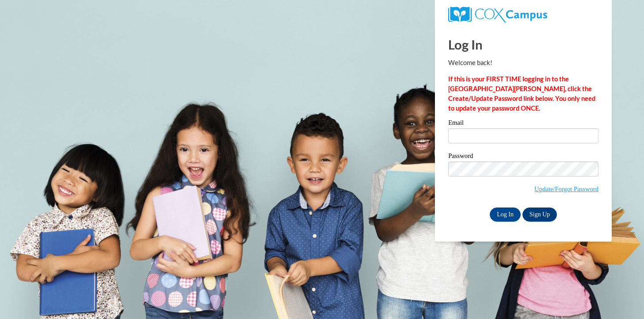 The width and height of the screenshot is (644, 319). What do you see at coordinates (505, 214) in the screenshot?
I see `input: Log In` at bounding box center [505, 214].